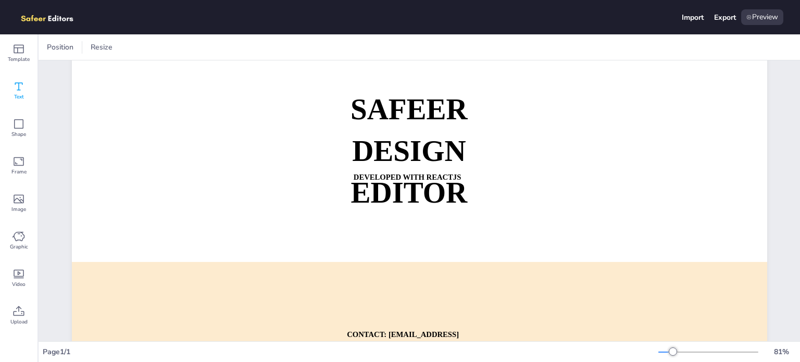  What do you see at coordinates (19, 322) in the screenshot?
I see `span: Upload` at bounding box center [19, 322].